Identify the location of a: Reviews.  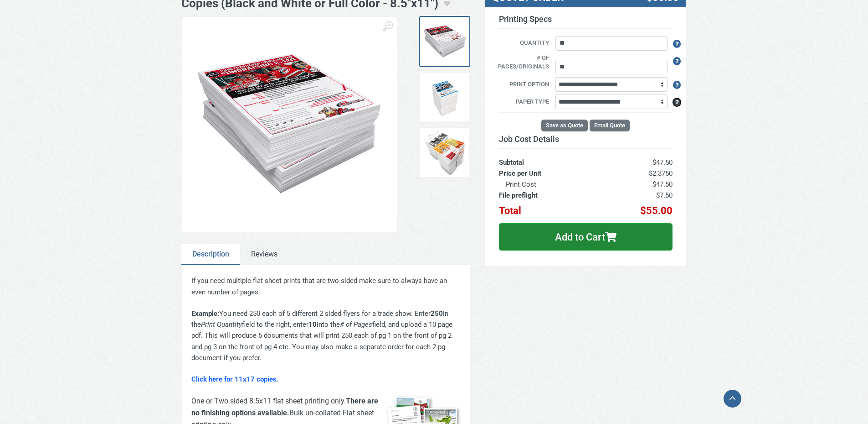
(264, 255).